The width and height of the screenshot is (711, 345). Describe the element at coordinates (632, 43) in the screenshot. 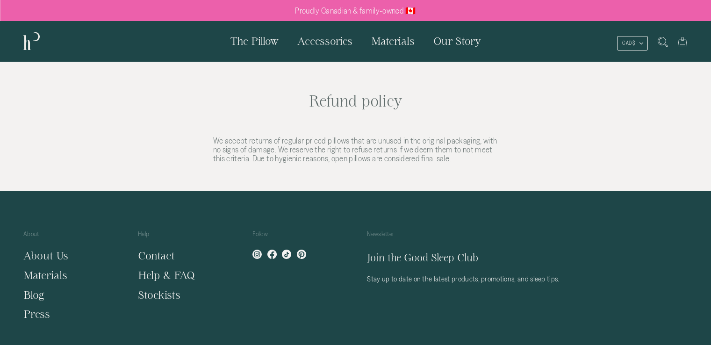

I see `button: CAD $` at that location.